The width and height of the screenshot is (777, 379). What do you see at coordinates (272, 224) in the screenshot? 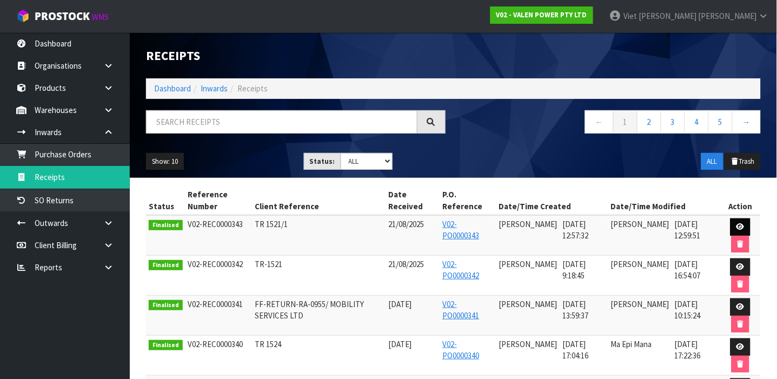
I see `span: TR 1521/1` at bounding box center [272, 224].